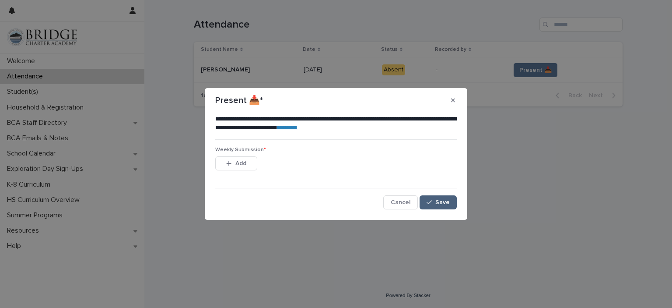  What do you see at coordinates (400, 202) in the screenshot?
I see `button: Cancel` at bounding box center [400, 202].